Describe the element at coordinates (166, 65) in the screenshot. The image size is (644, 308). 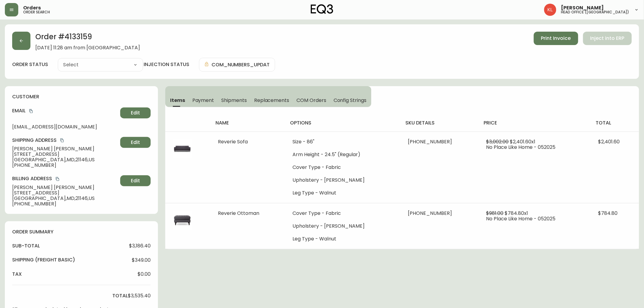
I see `h4: injection status` at that location.